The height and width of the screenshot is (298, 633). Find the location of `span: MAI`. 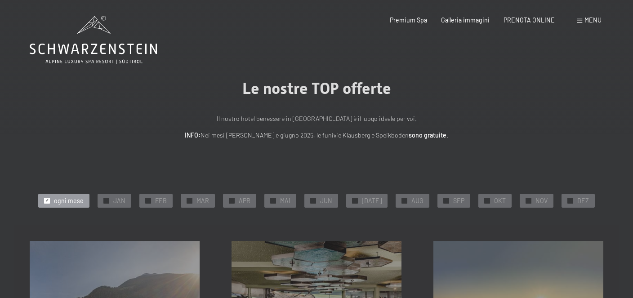

span: MAI is located at coordinates (285, 201).